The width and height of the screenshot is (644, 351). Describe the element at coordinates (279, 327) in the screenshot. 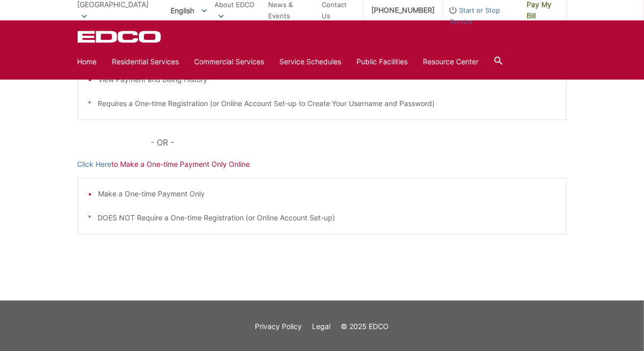

I see `a: Privacy Policy` at that location.